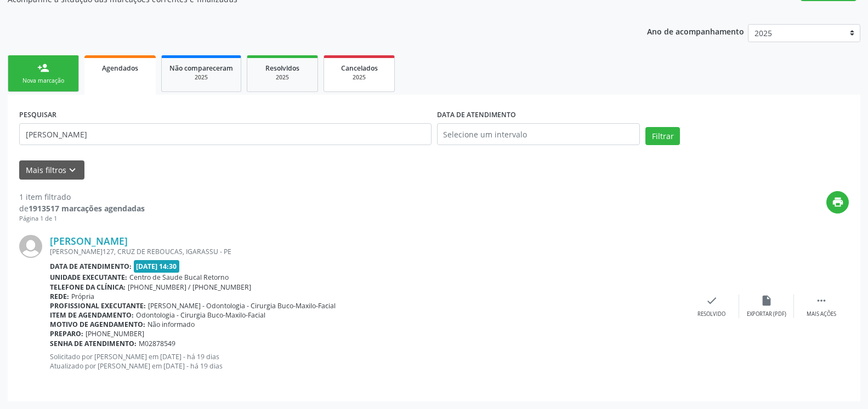 This screenshot has width=868, height=409. I want to click on span: Odontologia - Cirurgia Buco-Maxilo-Facial, so click(201, 315).